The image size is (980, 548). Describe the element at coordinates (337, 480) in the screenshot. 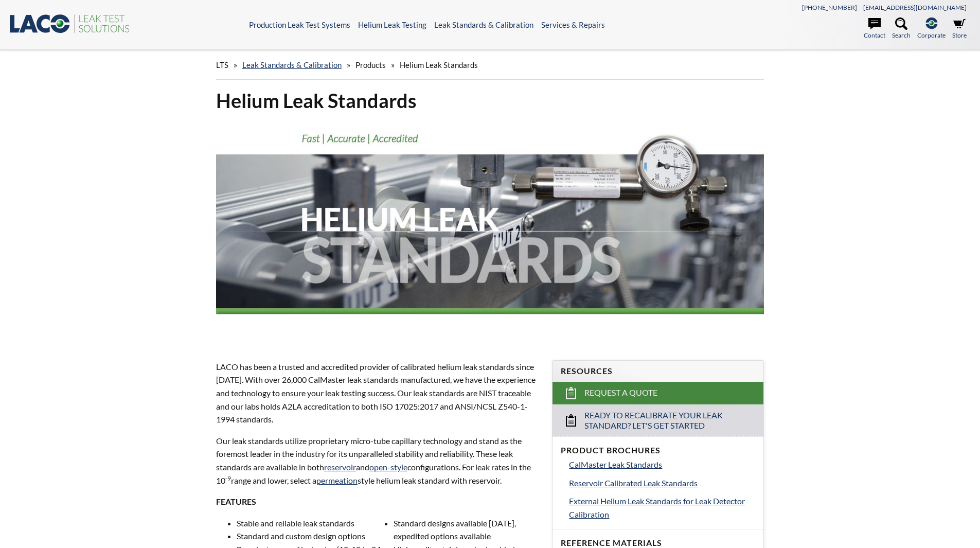

I see `a: permeation` at that location.